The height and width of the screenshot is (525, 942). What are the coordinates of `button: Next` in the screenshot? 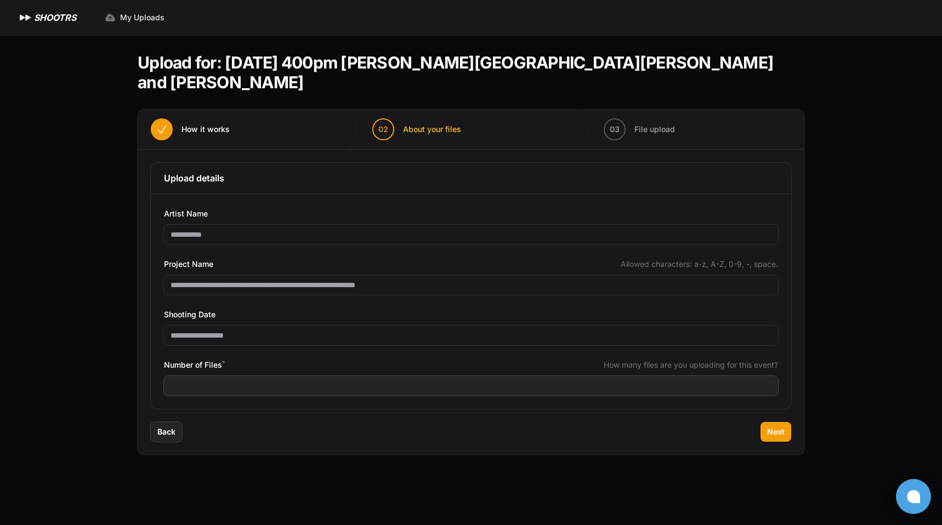 It's located at (776, 432).